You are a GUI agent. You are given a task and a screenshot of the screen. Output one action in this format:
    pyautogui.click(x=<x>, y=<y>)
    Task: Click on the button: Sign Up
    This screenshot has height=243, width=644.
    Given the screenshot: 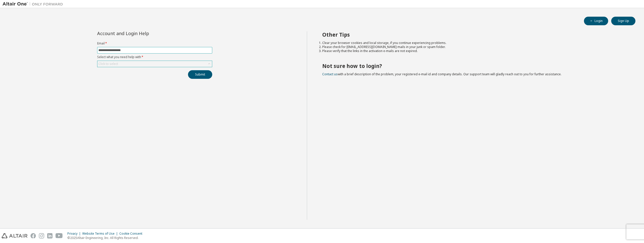 What is the action you would take?
    pyautogui.click(x=623, y=21)
    